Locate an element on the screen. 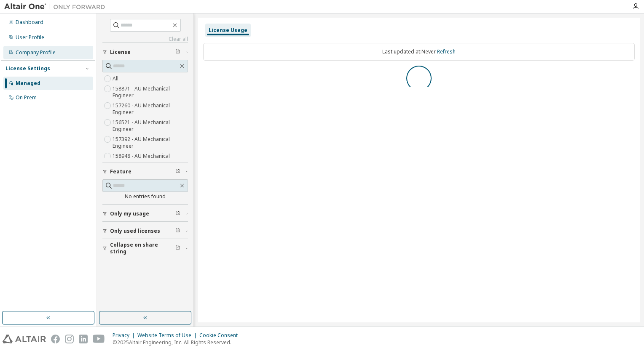 The width and height of the screenshot is (644, 351). img: youtube.svg is located at coordinates (99, 339).